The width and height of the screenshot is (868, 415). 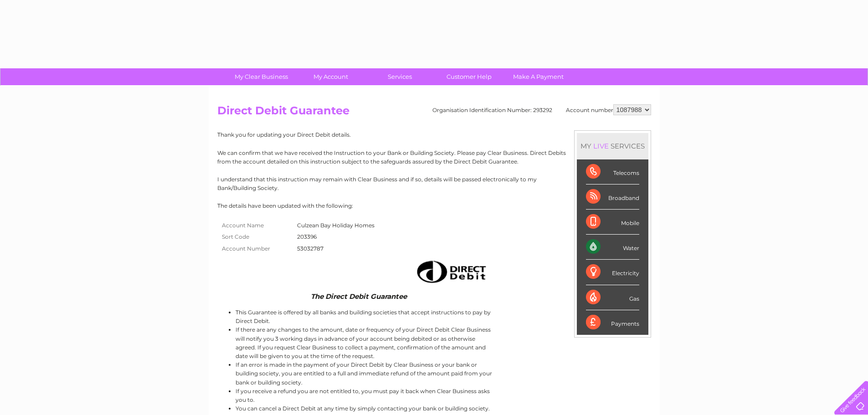 What do you see at coordinates (256, 249) in the screenshot?
I see `th: Account Number` at bounding box center [256, 249].